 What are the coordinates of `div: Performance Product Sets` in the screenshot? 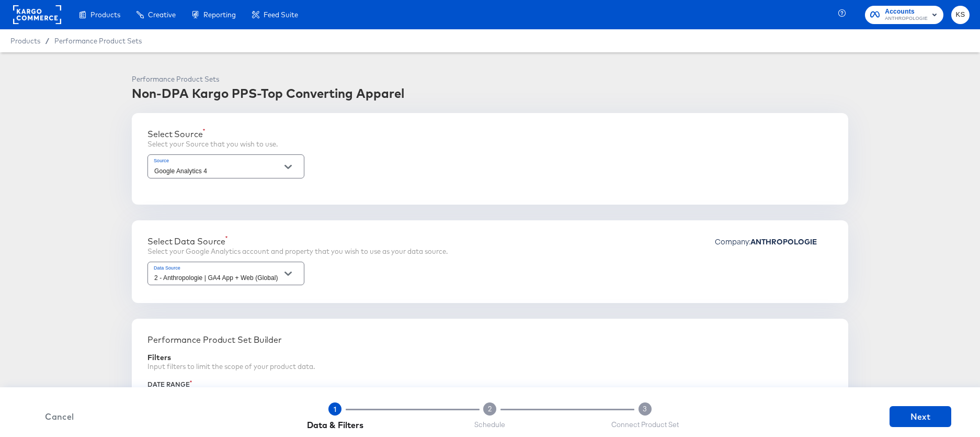 It's located at (267, 79).